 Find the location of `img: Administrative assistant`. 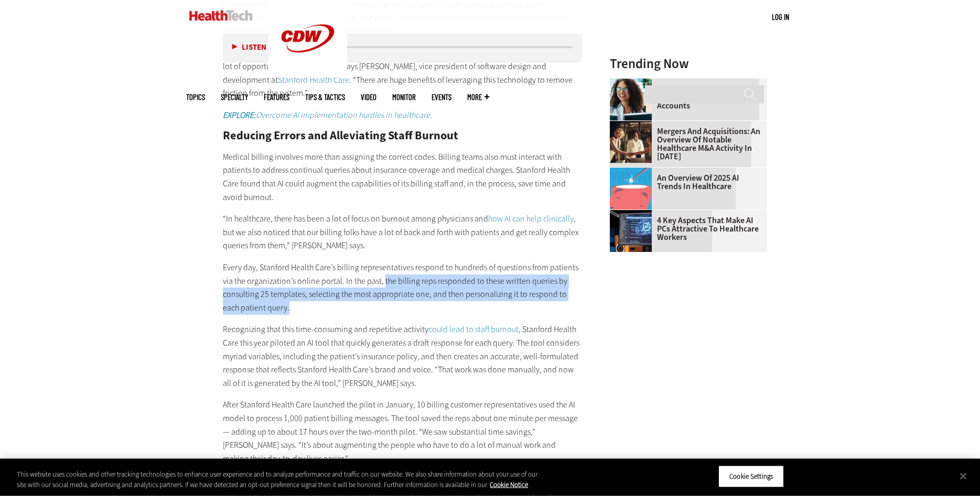

img: Administrative assistant is located at coordinates (631, 100).